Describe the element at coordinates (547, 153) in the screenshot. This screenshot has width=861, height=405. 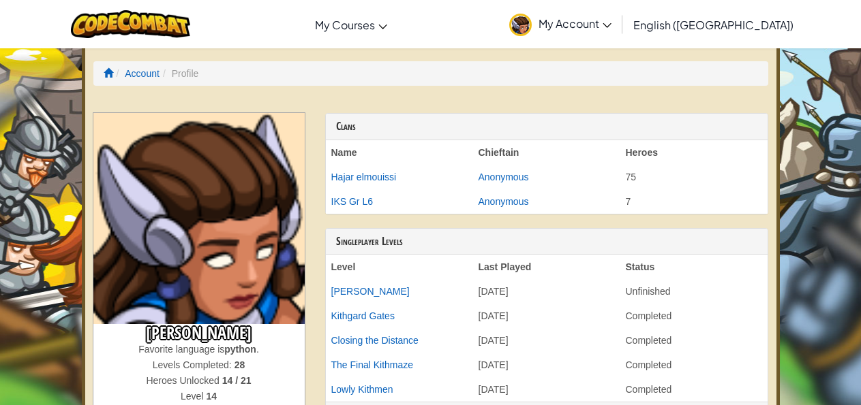
I see `th: Chieftain` at that location.